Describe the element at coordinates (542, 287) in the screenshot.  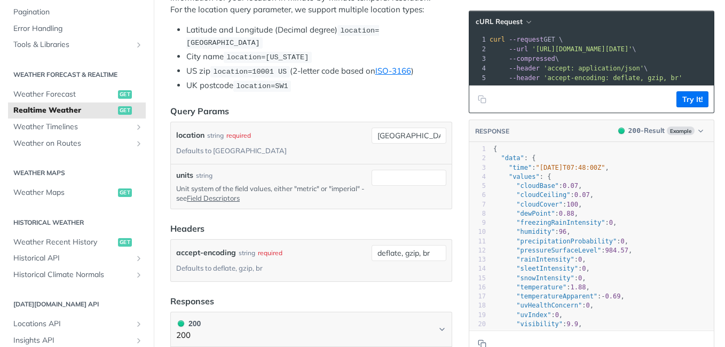
I see `span: "temperature"` at that location.